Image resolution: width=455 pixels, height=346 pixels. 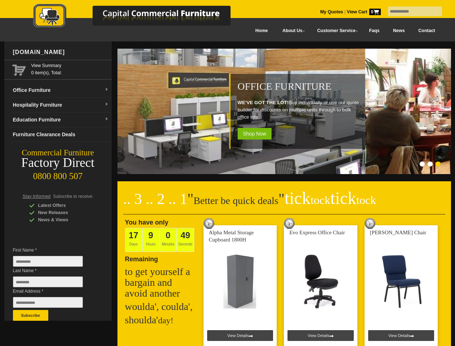 I want to click on span: Days, so click(x=134, y=240).